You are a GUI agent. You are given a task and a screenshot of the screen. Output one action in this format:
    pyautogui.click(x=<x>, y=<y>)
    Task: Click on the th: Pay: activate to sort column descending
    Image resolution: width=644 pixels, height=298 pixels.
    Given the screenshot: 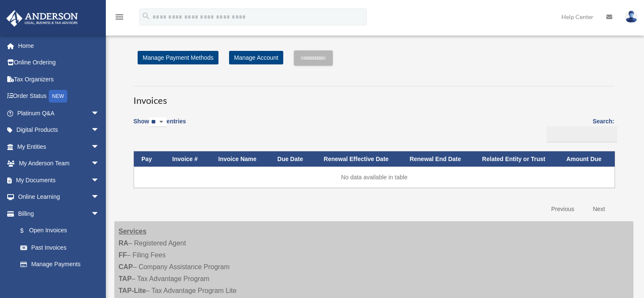 What is the action you would take?
    pyautogui.click(x=149, y=159)
    